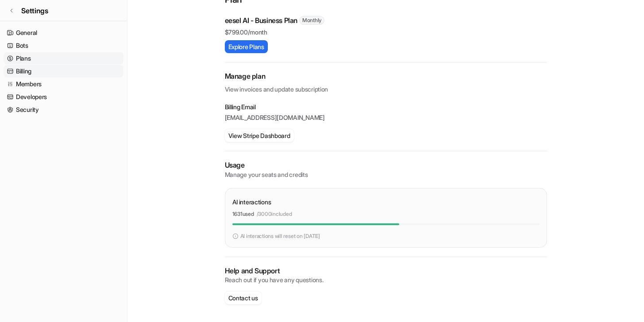 The width and height of the screenshot is (644, 322). Describe the element at coordinates (63, 58) in the screenshot. I see `a: Plans` at that location.